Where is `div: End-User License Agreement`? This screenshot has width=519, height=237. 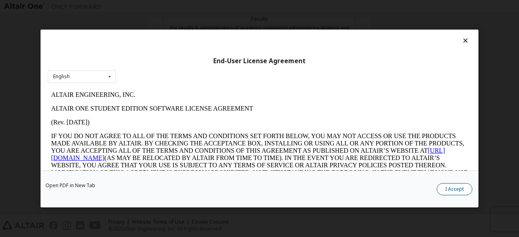
div: End-User License Agreement is located at coordinates (260, 61).